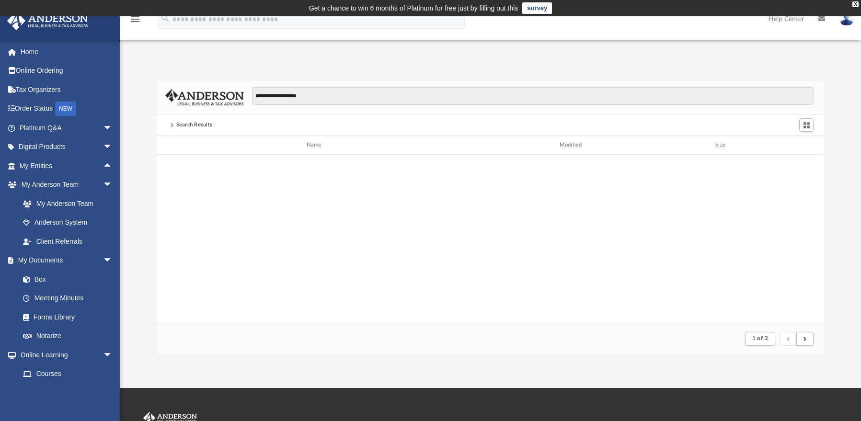 The width and height of the screenshot is (861, 421). I want to click on a: survey, so click(537, 8).